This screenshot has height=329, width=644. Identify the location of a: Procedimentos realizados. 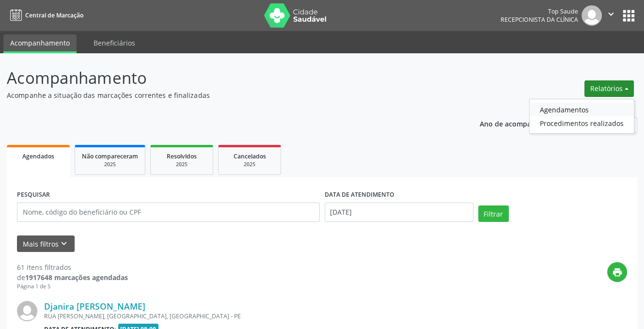
(582, 123).